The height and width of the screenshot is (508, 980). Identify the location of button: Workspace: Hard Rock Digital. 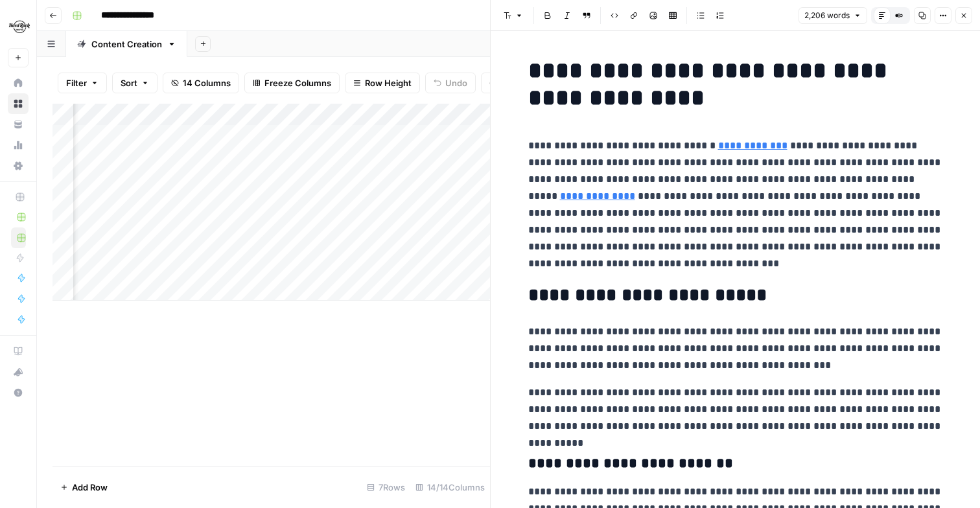
(18, 27).